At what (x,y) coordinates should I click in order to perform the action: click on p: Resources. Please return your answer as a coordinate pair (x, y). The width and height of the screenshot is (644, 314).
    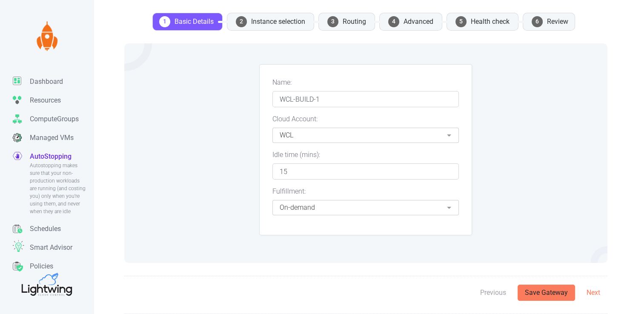
    Looking at the image, I should click on (45, 100).